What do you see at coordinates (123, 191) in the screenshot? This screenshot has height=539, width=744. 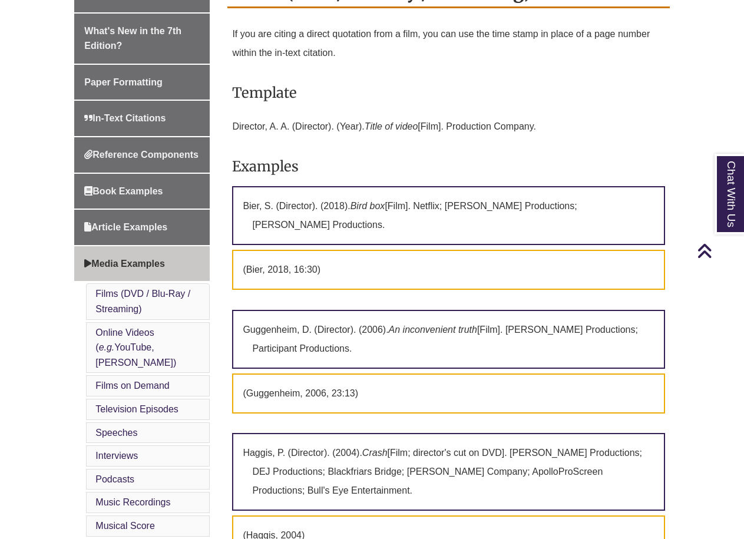 I see `span: Book Examples` at bounding box center [123, 191].